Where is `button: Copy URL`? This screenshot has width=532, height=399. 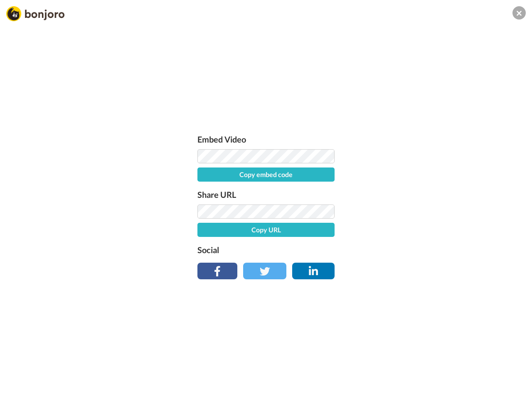
button: Copy URL is located at coordinates (266, 230).